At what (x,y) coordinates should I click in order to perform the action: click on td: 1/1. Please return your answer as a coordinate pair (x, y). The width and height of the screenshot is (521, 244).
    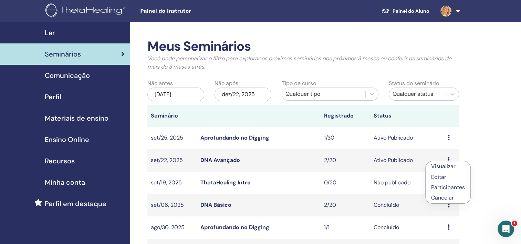
    Looking at the image, I should click on (345, 227).